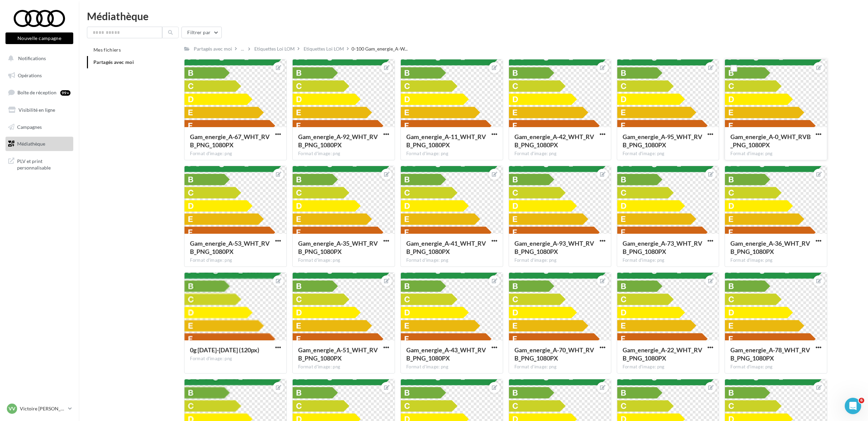  Describe the element at coordinates (39, 144) in the screenshot. I see `a: Médiathèque` at that location.